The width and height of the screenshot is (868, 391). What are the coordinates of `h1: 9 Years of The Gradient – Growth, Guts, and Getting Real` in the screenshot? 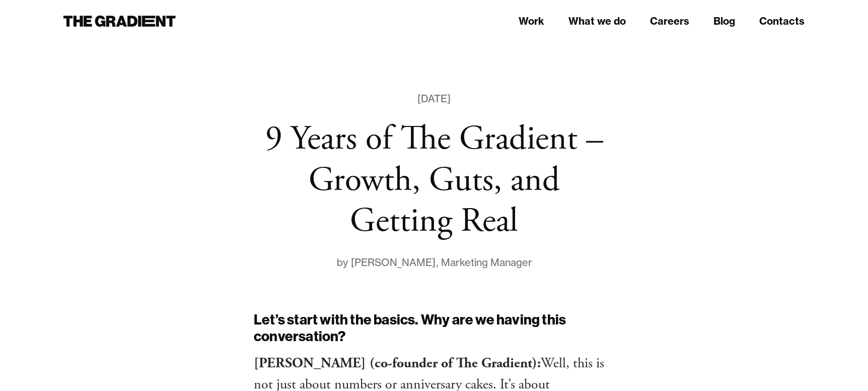 It's located at (434, 180).